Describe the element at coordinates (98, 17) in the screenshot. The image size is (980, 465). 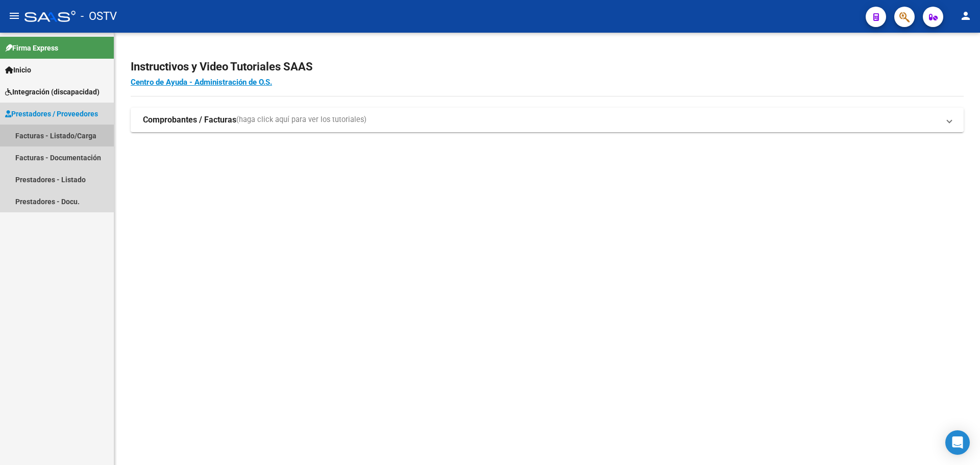
I see `span: - OSTV` at that location.